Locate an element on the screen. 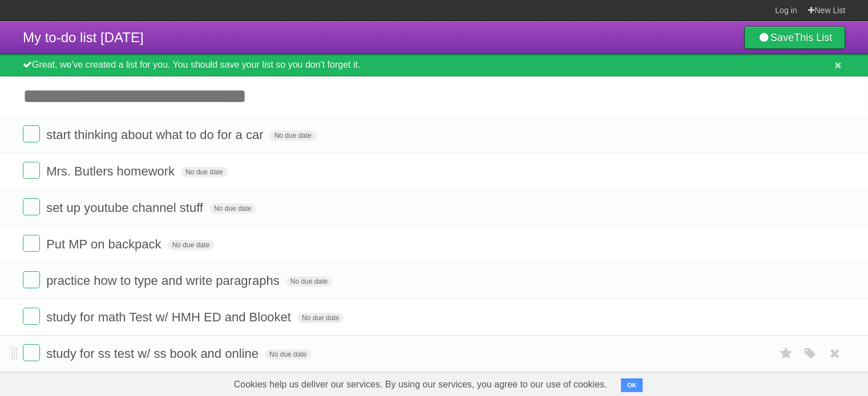  button: OK is located at coordinates (631, 385).